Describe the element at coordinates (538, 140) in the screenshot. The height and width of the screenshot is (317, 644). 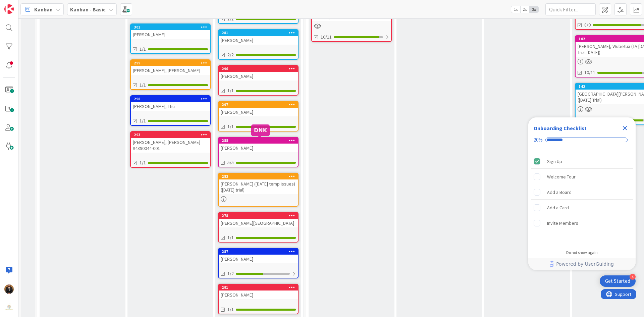
I see `div: 20%` at that location.